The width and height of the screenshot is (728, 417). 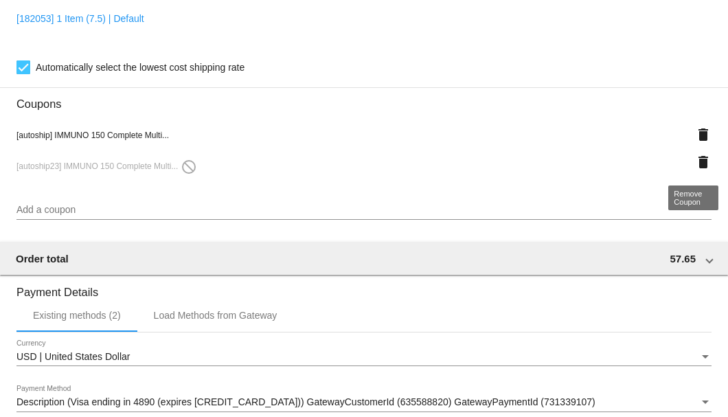 What do you see at coordinates (42, 258) in the screenshot?
I see `span: Order total` at bounding box center [42, 258].